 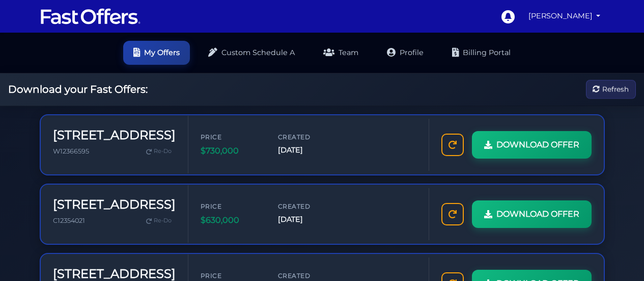 What do you see at coordinates (405, 53) in the screenshot?
I see `a: Profile` at bounding box center [405, 53].